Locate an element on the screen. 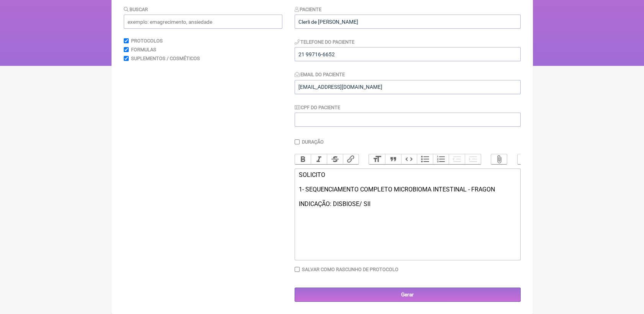 This screenshot has height=314, width=644. button: Attach Files is located at coordinates (499, 159).